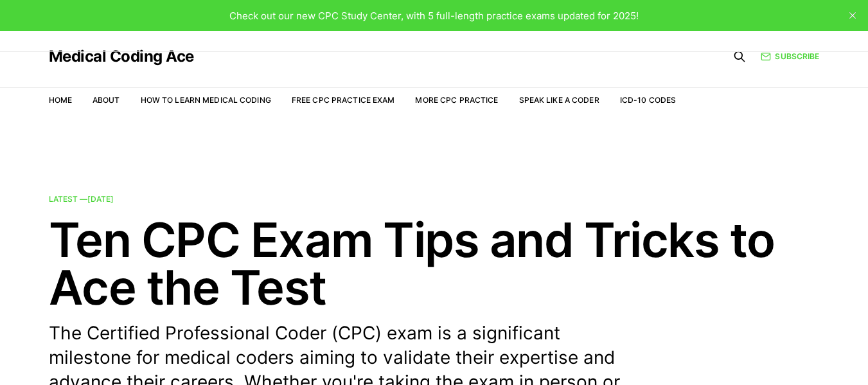 The image size is (868, 385). Describe the element at coordinates (343, 100) in the screenshot. I see `a: Free CPC Practice Exam` at that location.